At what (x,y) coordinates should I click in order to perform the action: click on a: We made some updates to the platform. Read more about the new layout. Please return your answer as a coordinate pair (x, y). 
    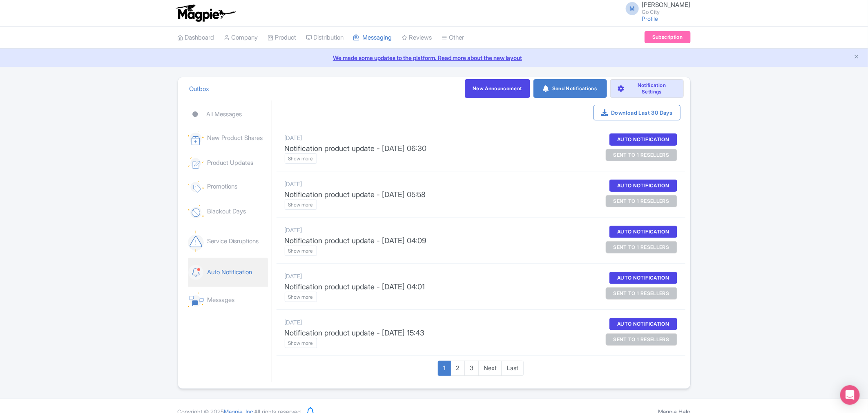
    Looking at the image, I should click on (434, 57).